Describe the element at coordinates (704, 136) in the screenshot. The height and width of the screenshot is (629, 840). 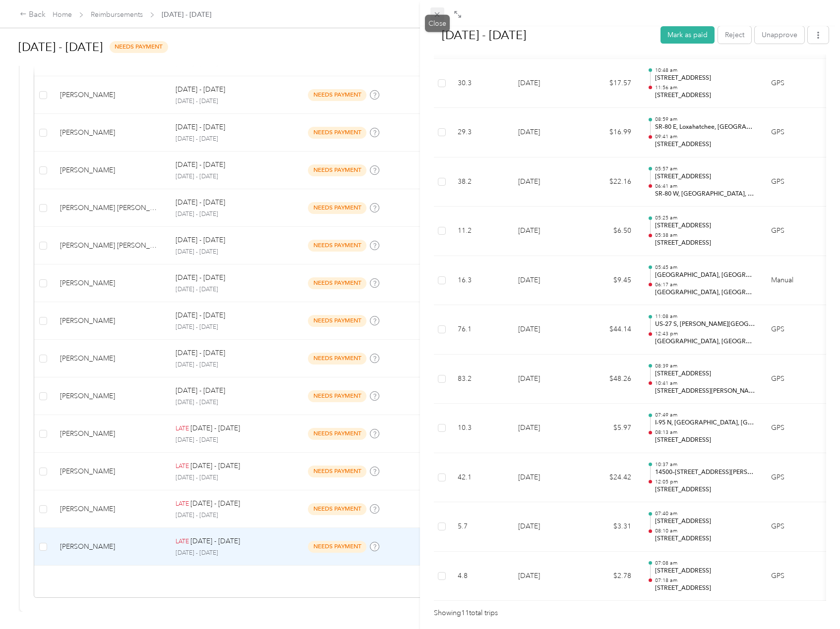
I see `p: 09:41 am` at that location.